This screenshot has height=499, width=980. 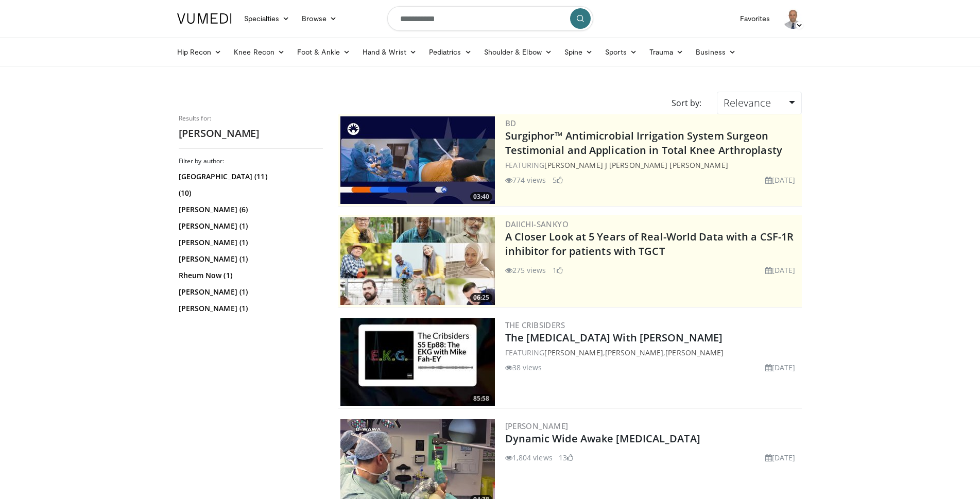 I want to click on a: Shoulder & Elbow, so click(x=518, y=52).